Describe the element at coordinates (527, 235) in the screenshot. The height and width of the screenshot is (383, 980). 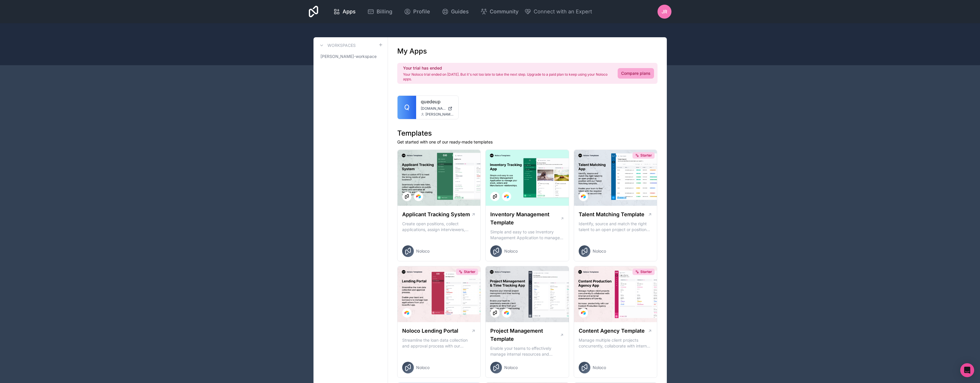
I see `p: Simple and easy to use Inventory Management Application to manage your stock, orders and Manufact...` at that location.